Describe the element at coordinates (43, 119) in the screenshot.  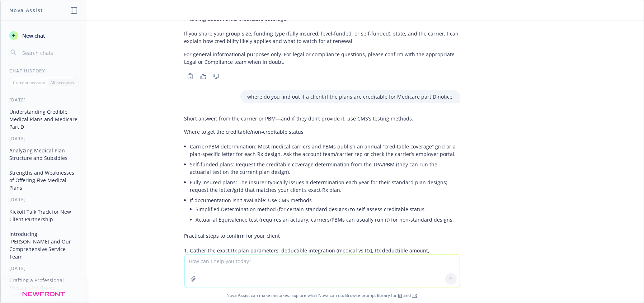
I see `button: Understanding Credible Medical Plans and Medicare Part D` at that location.